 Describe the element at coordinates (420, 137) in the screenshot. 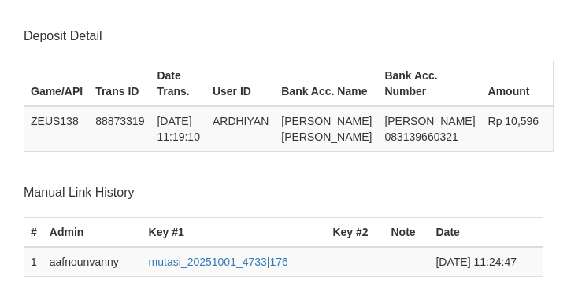

I see `span: Copy 083139660321 to clipboard` at that location.